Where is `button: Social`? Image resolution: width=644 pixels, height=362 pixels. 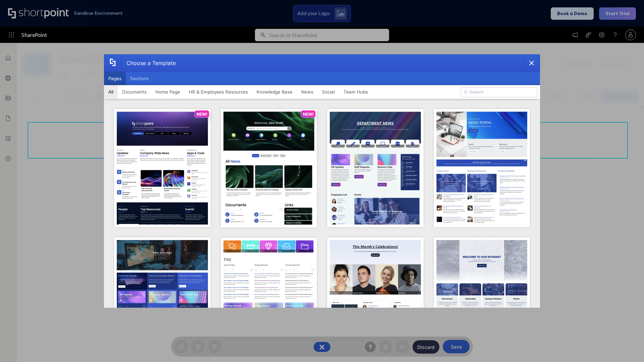 button: Social is located at coordinates (328, 92).